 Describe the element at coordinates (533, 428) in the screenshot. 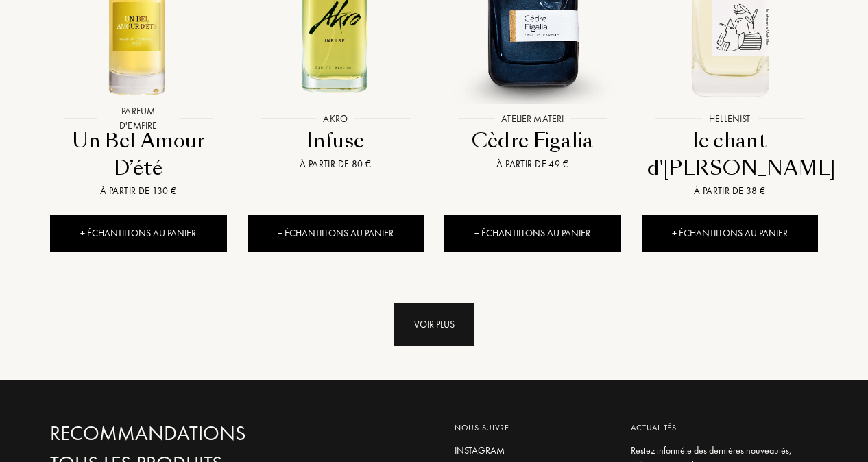

I see `div: Nous suivre` at that location.